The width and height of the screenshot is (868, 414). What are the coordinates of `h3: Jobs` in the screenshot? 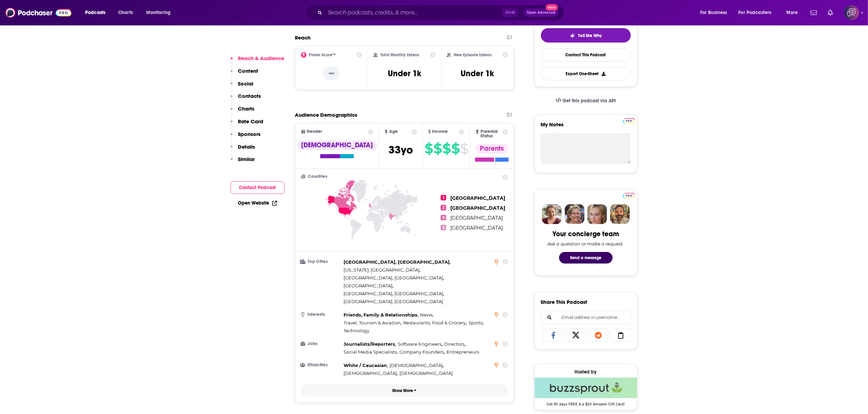 It's located at (321, 344).